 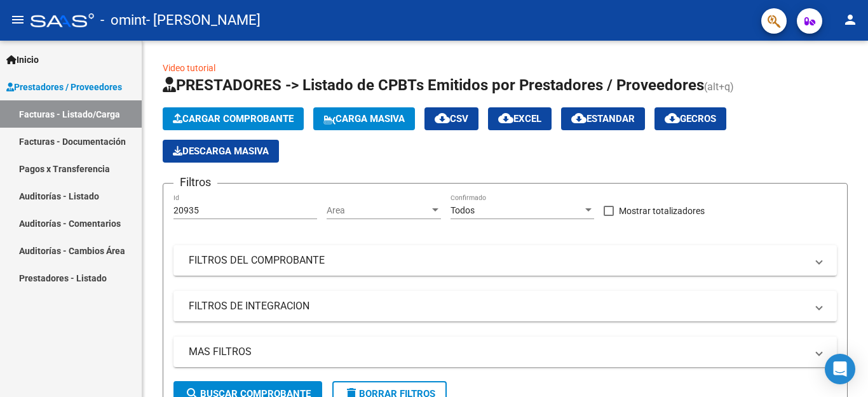 I want to click on span: Todos, so click(x=462, y=210).